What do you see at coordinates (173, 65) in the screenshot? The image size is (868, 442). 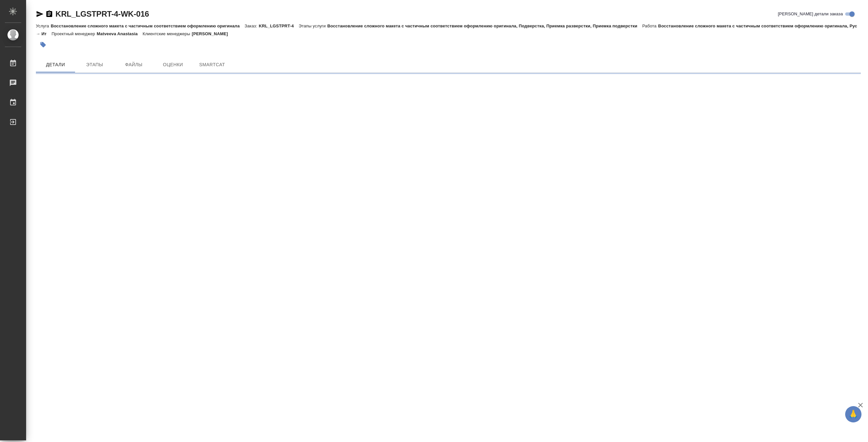 I see `span: Оценки` at bounding box center [173, 65].